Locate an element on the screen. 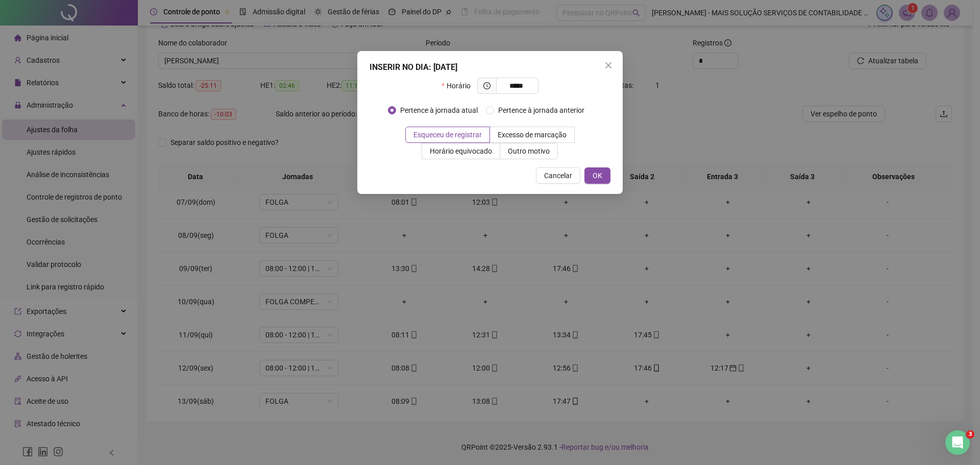 Image resolution: width=980 pixels, height=465 pixels. button: OK is located at coordinates (598, 176).